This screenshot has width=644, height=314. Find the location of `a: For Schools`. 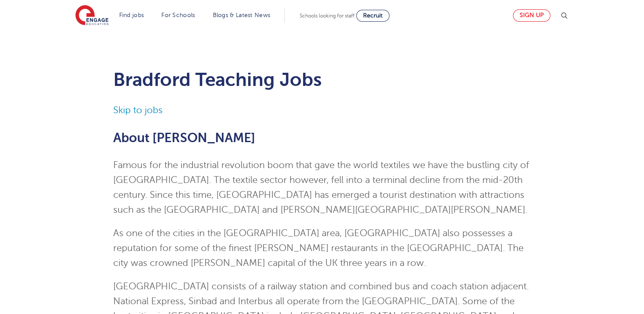

a: For Schools is located at coordinates (178, 15).